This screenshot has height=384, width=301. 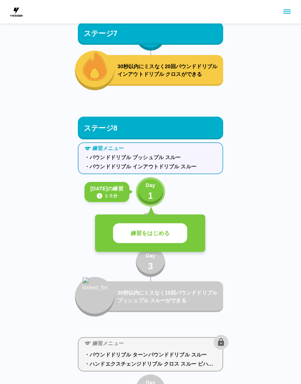 I want to click on p: ・パウンドドリブル ターンパウンドドリブル スルー, so click(x=150, y=355).